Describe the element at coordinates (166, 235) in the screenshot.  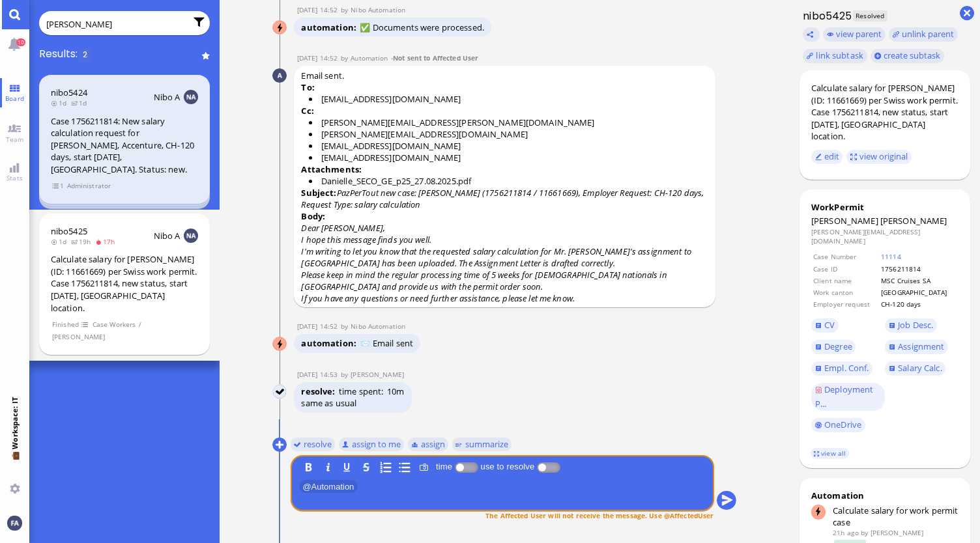
I see `span: Nibo A` at that location.